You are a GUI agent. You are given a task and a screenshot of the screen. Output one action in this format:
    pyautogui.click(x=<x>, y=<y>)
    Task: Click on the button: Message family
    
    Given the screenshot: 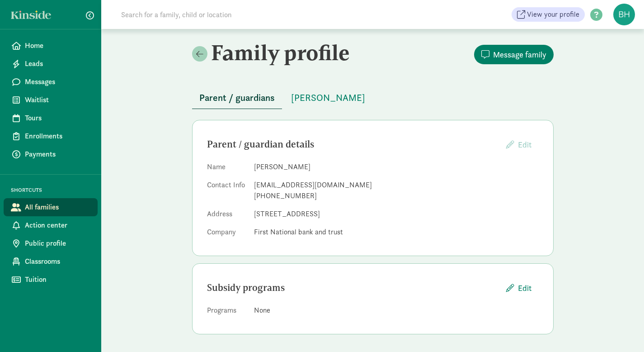 What is the action you would take?
    pyautogui.click(x=514, y=54)
    